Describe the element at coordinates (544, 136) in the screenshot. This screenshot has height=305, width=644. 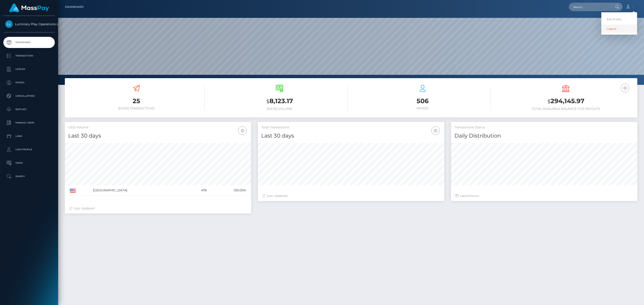
I see `h4: Daily Distribution` at that location.